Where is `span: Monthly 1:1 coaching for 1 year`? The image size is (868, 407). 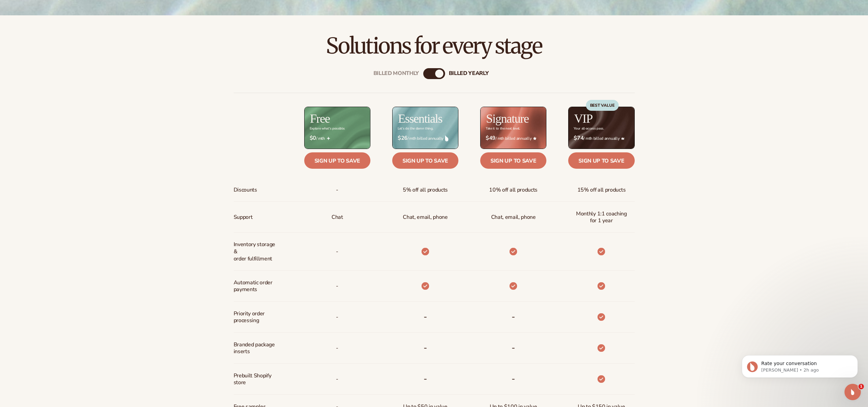 span: Monthly 1:1 coaching for 1 year is located at coordinates (601, 217).